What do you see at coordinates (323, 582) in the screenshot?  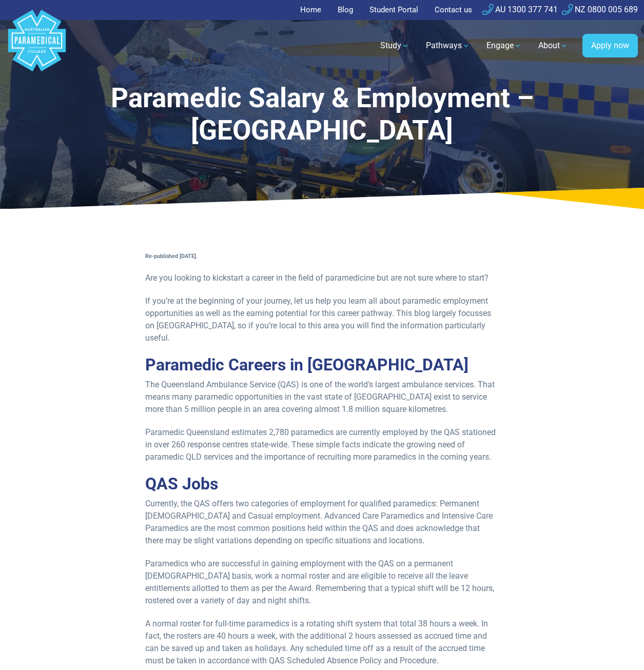 I see `p: Paramedics who are successful in gaining employment with the QAS on a permanent [DEMOGRAPHIC_DATA...` at bounding box center [323, 582].